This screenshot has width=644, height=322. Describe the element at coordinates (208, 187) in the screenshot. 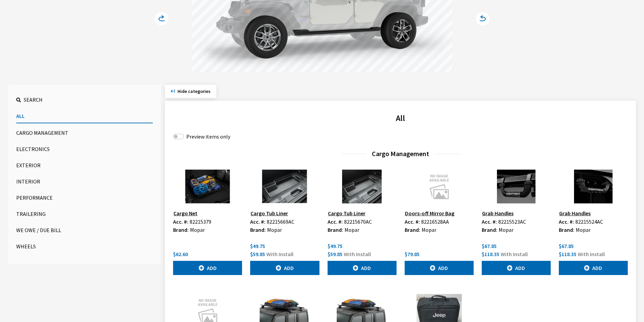

I see `img: Image for Cargo Net` at that location.